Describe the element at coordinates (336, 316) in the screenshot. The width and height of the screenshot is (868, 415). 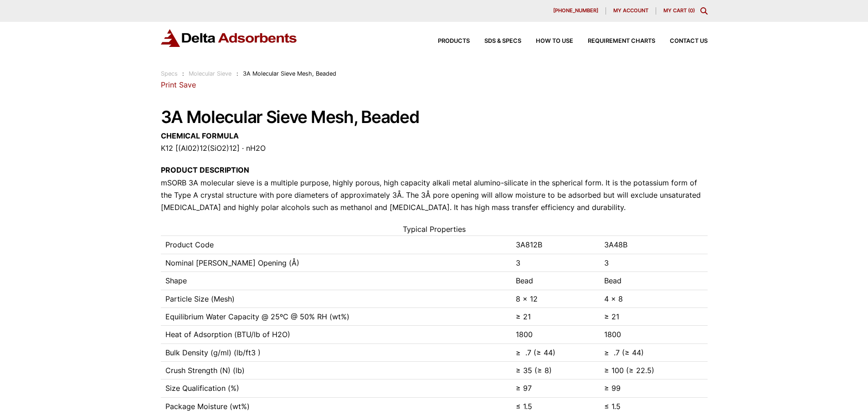
I see `td: Equilibrium Water Capacity @ 25ºC @ 50% RH (wt%)` at that location.